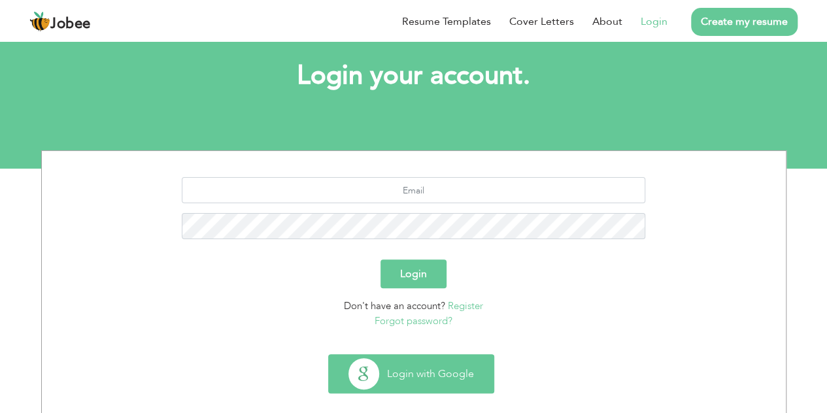 The width and height of the screenshot is (827, 413). I want to click on a: Register, so click(465, 306).